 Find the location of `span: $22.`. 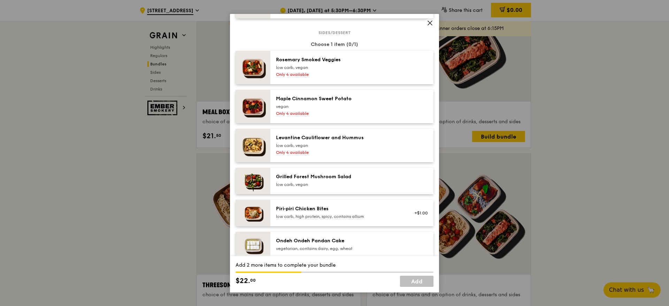

span: $22. is located at coordinates (243, 281).